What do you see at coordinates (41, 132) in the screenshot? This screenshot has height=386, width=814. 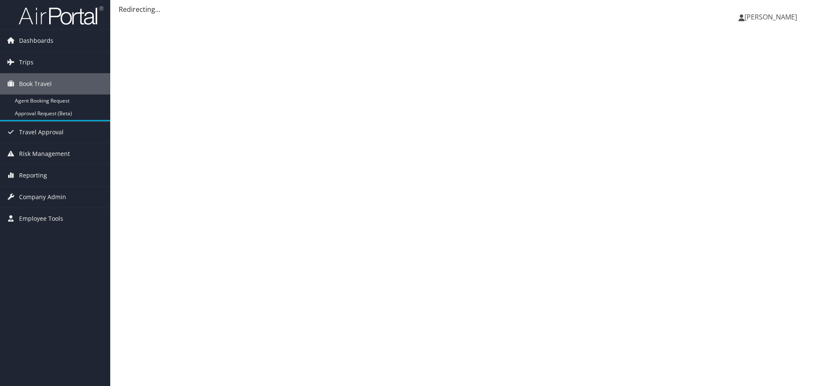 I see `span: Travel Approval` at bounding box center [41, 132].